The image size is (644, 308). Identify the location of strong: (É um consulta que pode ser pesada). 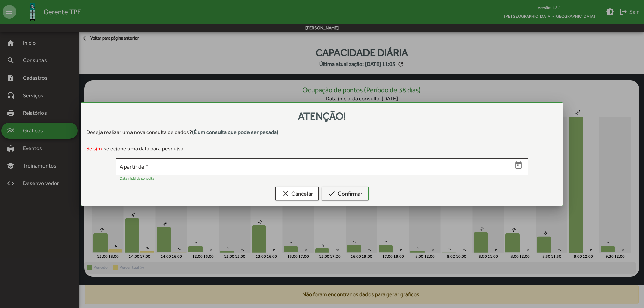
(235, 132).